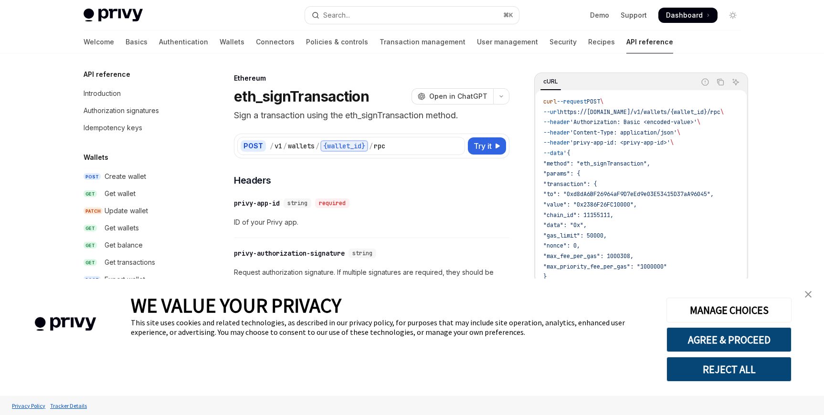  I want to click on a: Authentication, so click(183, 42).